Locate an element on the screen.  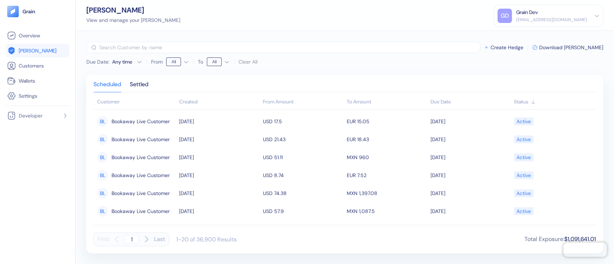
button: From is located at coordinates (177, 62).